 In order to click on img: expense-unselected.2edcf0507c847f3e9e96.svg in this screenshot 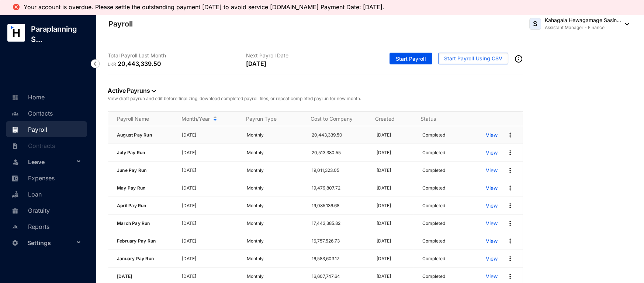, I will do `click(15, 178)`.